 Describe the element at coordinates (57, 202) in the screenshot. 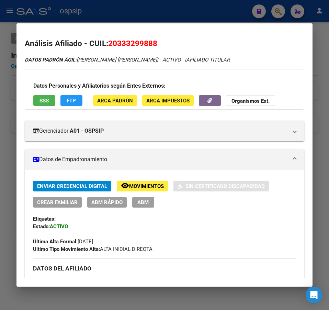

I see `span: Crear Familiar` at that location.